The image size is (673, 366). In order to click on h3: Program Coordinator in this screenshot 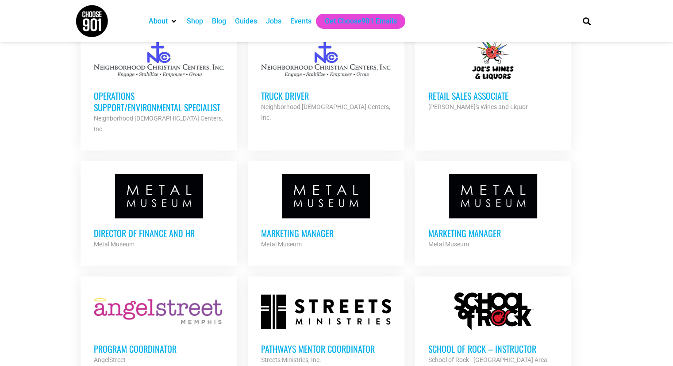, I will do `click(159, 348)`.